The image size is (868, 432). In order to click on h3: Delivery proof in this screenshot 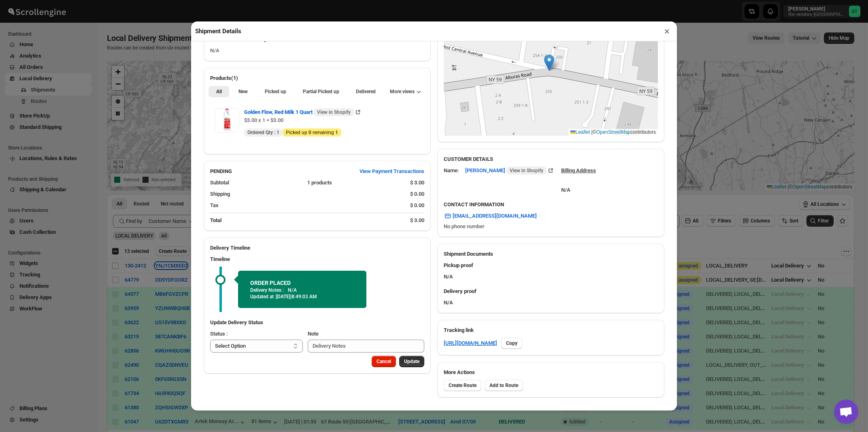, I will do `click(551, 292)`.